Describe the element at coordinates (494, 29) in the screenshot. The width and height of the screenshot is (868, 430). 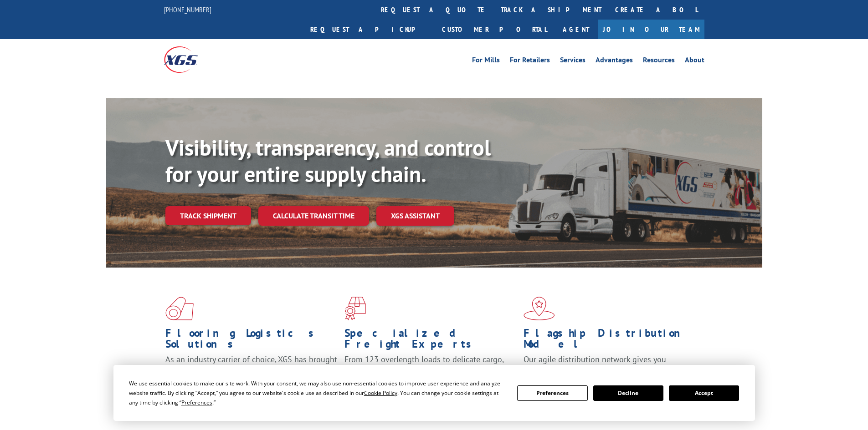
I see `a: Customer Portal` at that location.